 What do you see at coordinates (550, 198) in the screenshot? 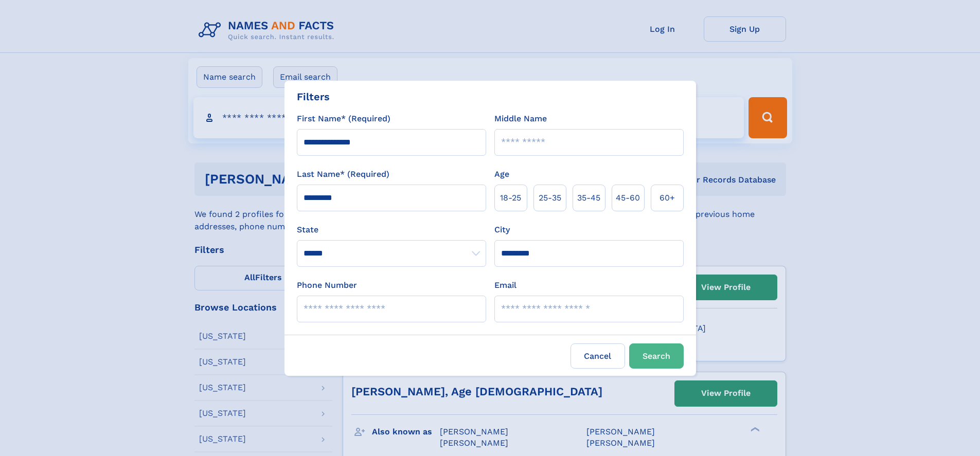
I see `span: 25‑35` at bounding box center [550, 198].